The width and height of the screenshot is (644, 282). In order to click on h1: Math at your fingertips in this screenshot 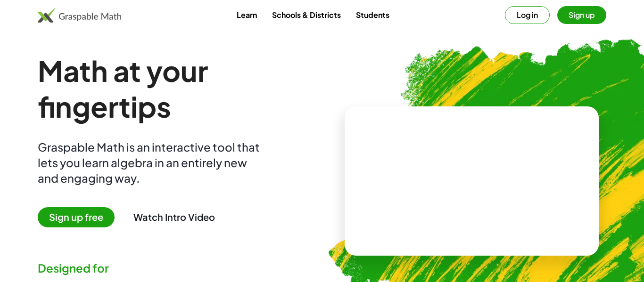, I will do `click(172, 89)`.